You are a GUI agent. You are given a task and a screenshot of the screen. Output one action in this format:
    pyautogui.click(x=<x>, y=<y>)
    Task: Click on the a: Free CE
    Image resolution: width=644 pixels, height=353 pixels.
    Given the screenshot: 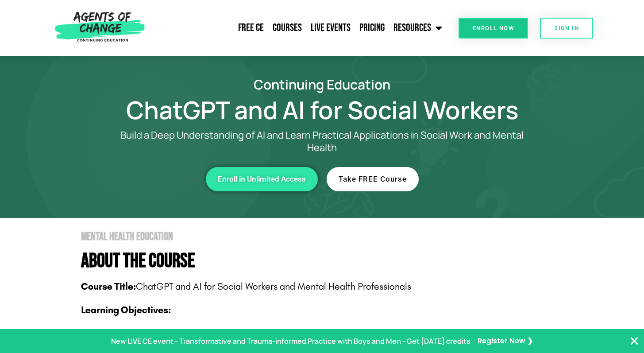 What is the action you would take?
    pyautogui.click(x=251, y=28)
    